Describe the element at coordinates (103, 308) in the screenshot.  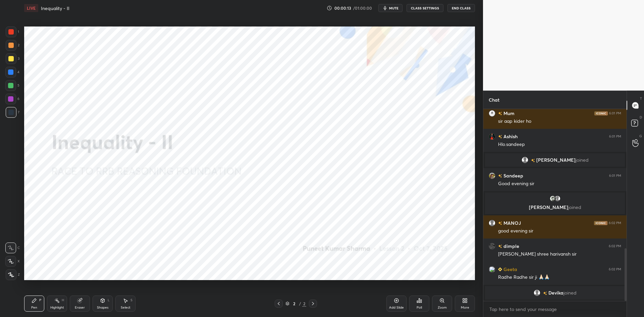
I see `div: Shapes` at that location.